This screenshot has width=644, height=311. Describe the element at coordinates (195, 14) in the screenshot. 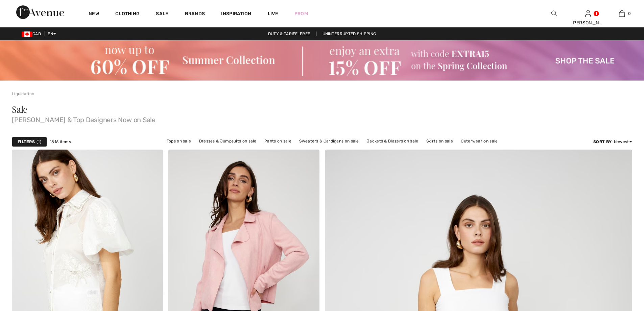

I see `a: Brands` at that location.